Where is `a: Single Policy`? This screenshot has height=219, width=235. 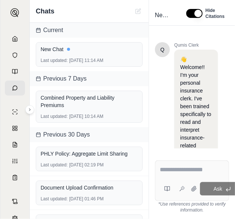
a: Single Policy is located at coordinates (15, 112).